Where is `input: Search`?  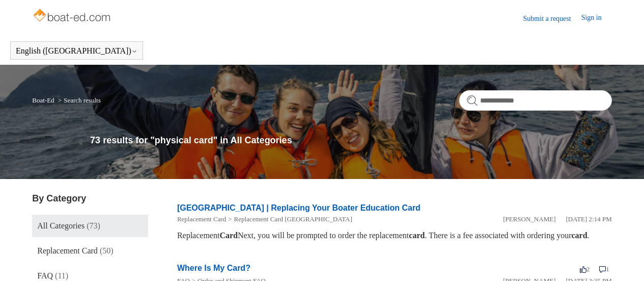 input: Search is located at coordinates (536, 100).